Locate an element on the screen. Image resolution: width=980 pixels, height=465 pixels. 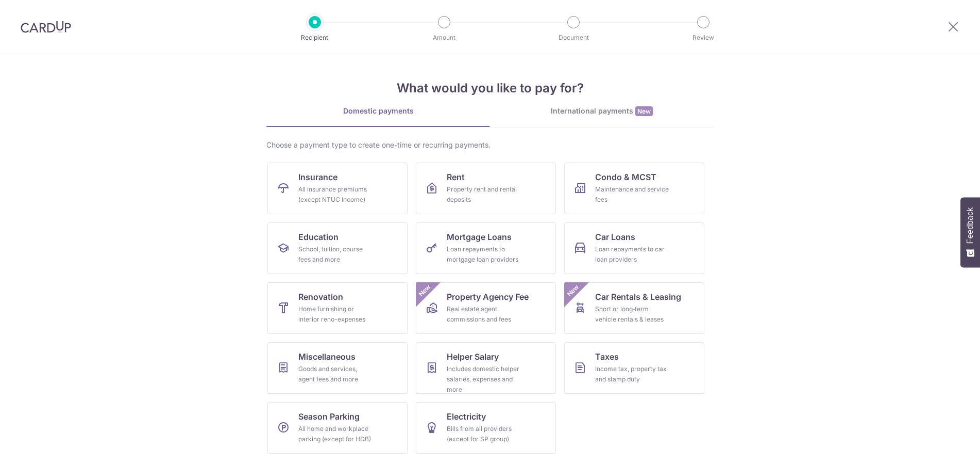
a: Car Rentals & LeasingShort or long‑term vehicle rentals & leasesNew is located at coordinates (634, 308).